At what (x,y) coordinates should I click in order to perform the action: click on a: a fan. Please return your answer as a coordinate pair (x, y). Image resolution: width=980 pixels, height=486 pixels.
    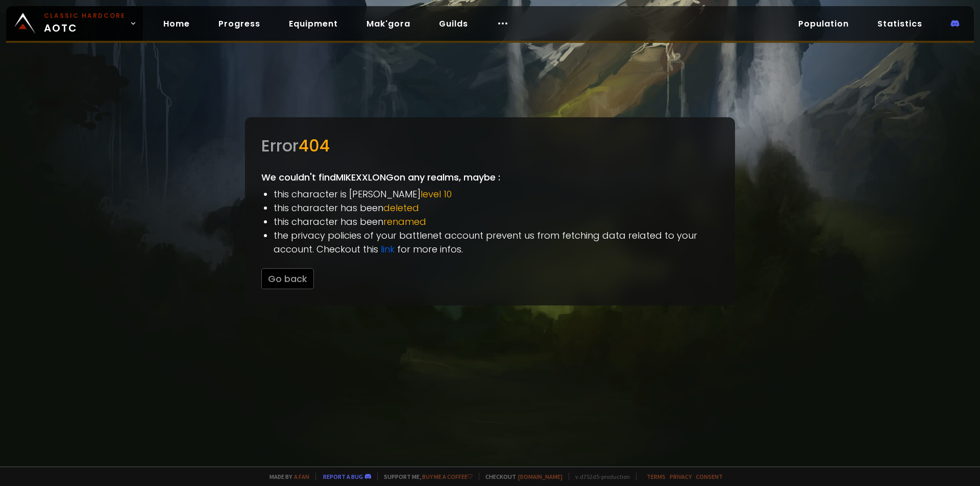
    Looking at the image, I should click on (301, 477).